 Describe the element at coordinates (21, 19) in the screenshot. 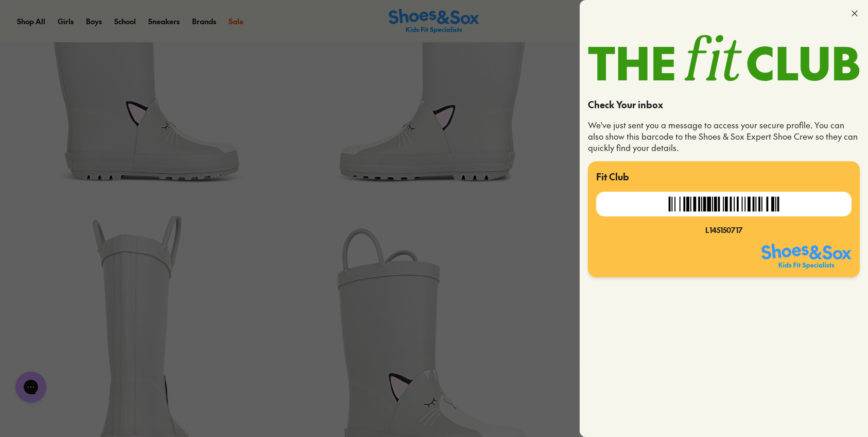

I see `button: Open gorgias live chat` at that location.